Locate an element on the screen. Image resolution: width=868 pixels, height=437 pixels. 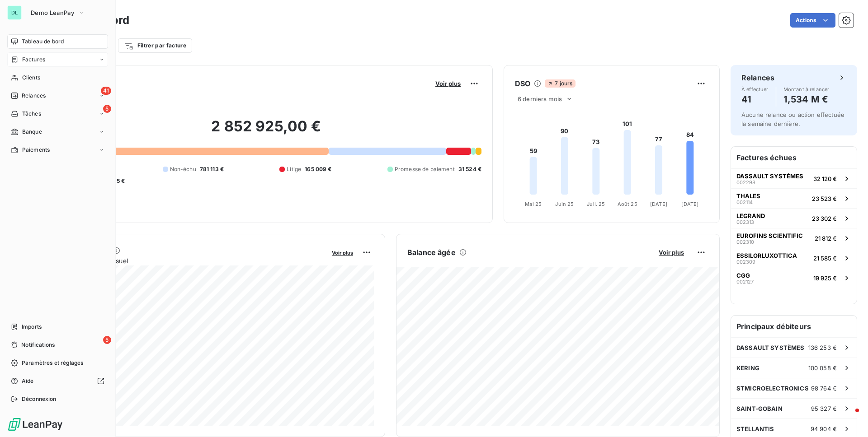
span: THALES is located at coordinates (748, 196).